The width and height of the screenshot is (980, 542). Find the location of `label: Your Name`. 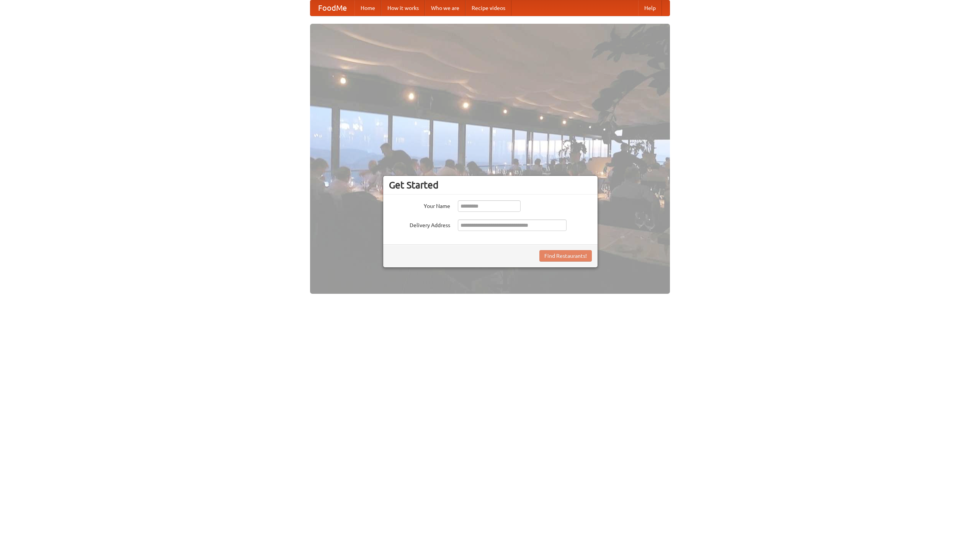

label: Your Name is located at coordinates (419, 205).